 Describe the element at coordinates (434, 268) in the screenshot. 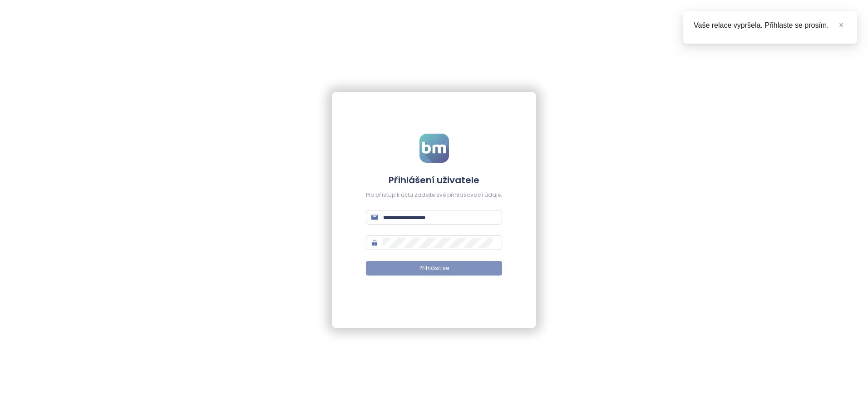

I see `button: Přihlásit se` at that location.